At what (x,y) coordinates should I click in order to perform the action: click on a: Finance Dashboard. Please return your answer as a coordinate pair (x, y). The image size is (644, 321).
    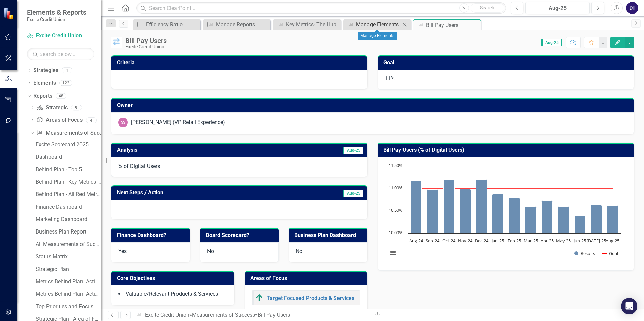
    Looking at the image, I should click on (67, 207).